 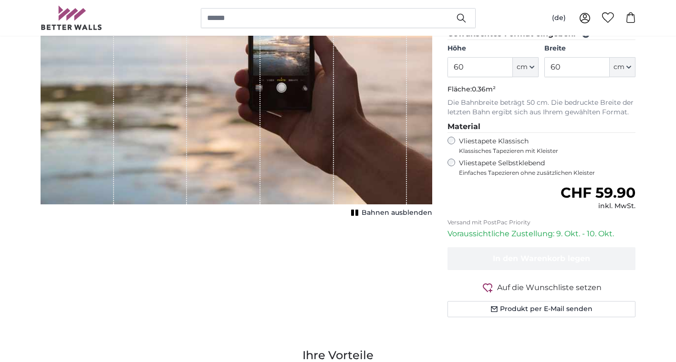 What do you see at coordinates (541, 258) in the screenshot?
I see `span: In den Warenkorb legen` at bounding box center [541, 258].